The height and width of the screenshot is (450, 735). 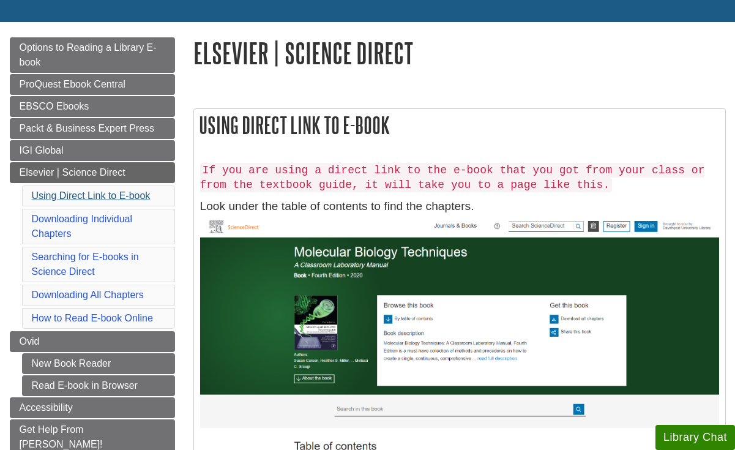 What do you see at coordinates (92, 408) in the screenshot?
I see `a: Accessibility` at bounding box center [92, 408].